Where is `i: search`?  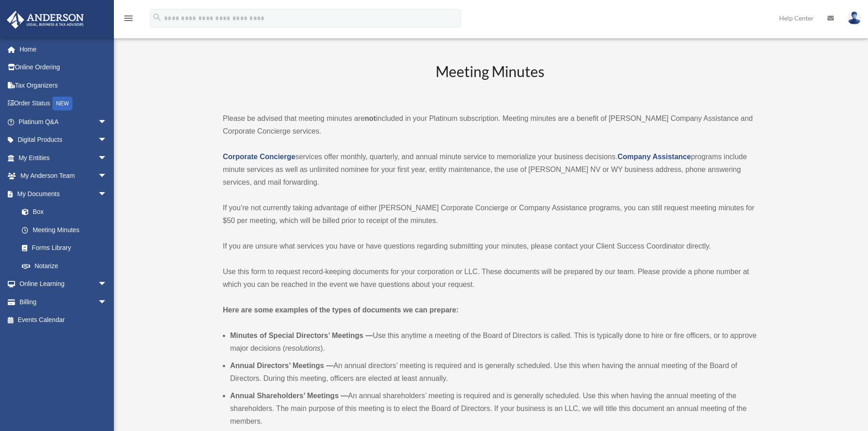 i: search is located at coordinates (157, 17).